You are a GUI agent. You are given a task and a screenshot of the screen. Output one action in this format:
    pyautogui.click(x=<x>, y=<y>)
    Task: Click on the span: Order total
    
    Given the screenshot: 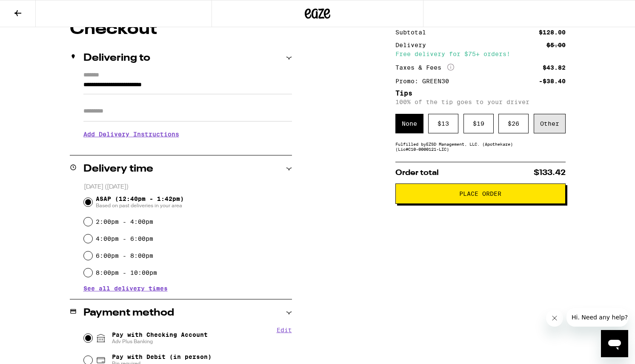 What is the action you would take?
    pyautogui.click(x=417, y=173)
    